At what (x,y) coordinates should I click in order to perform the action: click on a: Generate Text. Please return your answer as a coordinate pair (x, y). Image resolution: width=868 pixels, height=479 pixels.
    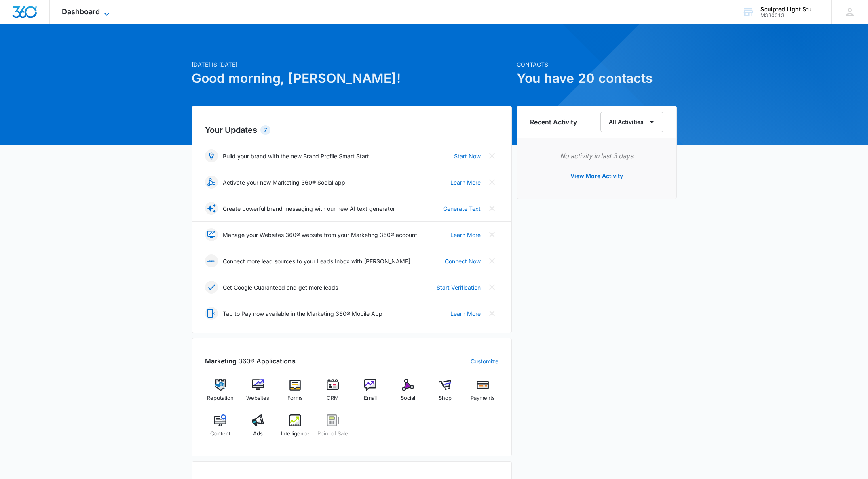
    Looking at the image, I should click on (461, 208).